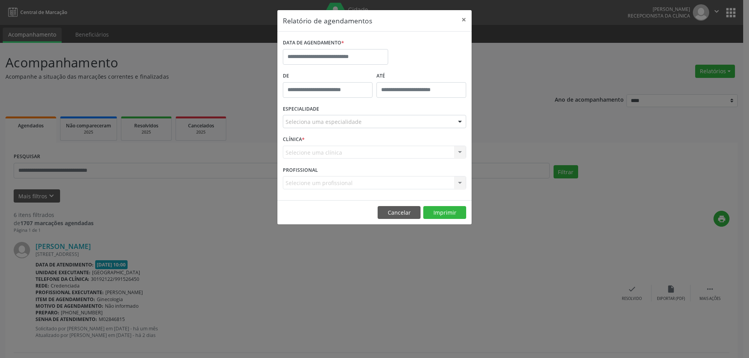 This screenshot has height=358, width=749. What do you see at coordinates (301, 109) in the screenshot?
I see `label: ESPECIALIDADE` at bounding box center [301, 109].